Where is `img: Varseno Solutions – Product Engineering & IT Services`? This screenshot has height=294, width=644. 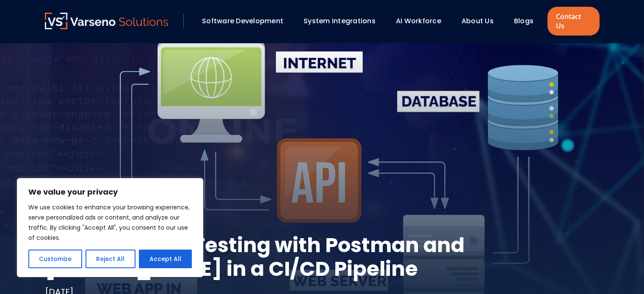 img: Varseno Solutions – Product Engineering & IT Services is located at coordinates (107, 21).